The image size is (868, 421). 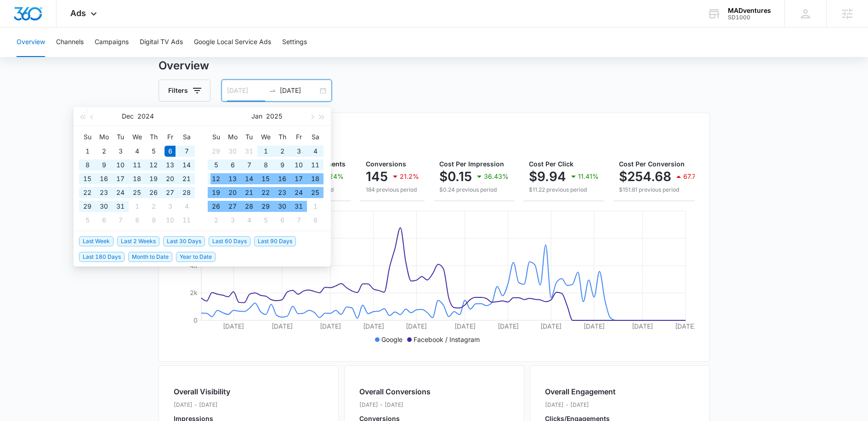 I want to click on td: 2024-12-02, so click(x=104, y=151).